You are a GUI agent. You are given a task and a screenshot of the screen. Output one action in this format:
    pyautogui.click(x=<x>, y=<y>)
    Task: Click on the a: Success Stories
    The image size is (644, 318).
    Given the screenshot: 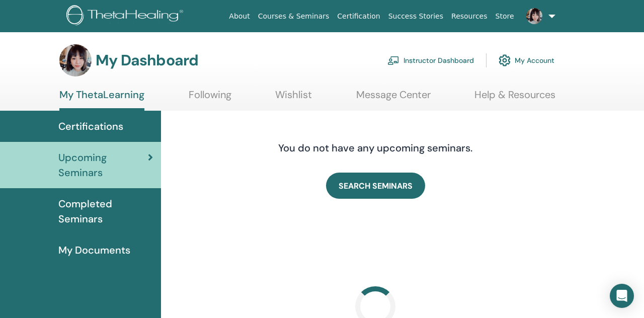 What is the action you would take?
    pyautogui.click(x=416, y=16)
    